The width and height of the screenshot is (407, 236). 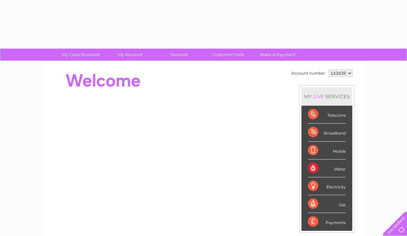 I want to click on div: Electricity, so click(x=326, y=186).